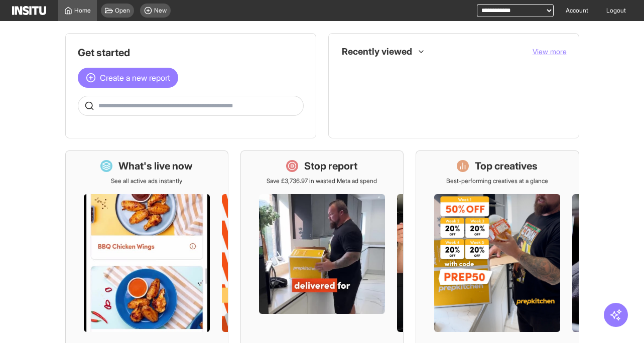 The width and height of the screenshot is (644, 343). I want to click on p: Save £3,736.97 in wasted Meta ad spend, so click(322, 181).